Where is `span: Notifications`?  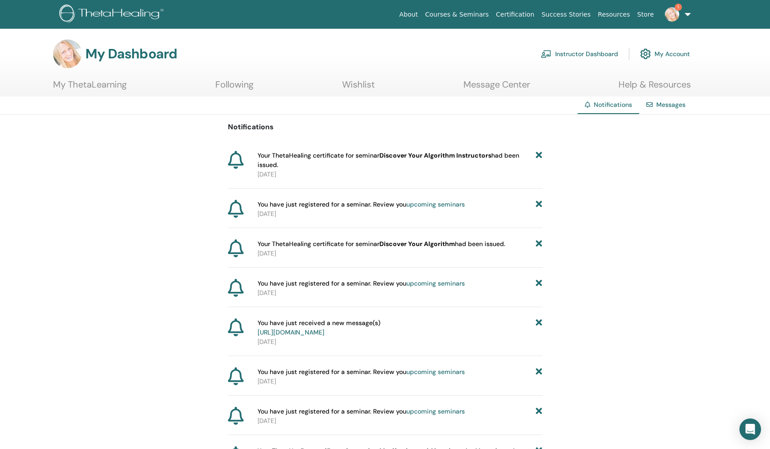
span: Notifications is located at coordinates (612, 105).